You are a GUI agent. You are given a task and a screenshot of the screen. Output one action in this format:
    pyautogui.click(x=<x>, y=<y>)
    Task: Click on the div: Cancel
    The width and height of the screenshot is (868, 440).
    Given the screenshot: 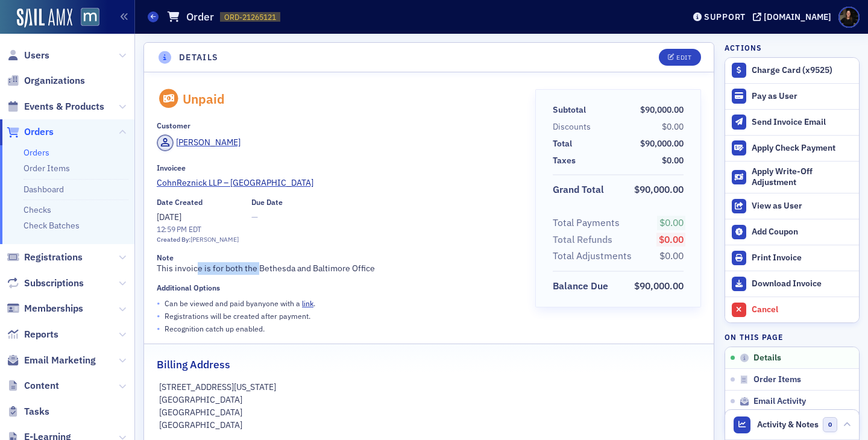 What is the action you would take?
    pyautogui.click(x=802, y=310)
    